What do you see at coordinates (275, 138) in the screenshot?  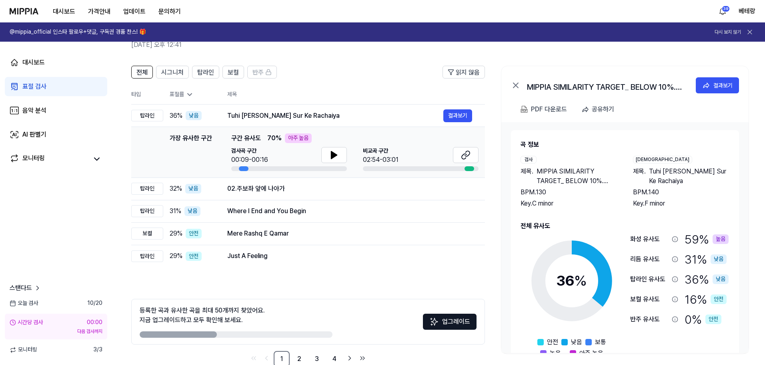 I see `span: 70 %` at bounding box center [275, 138].